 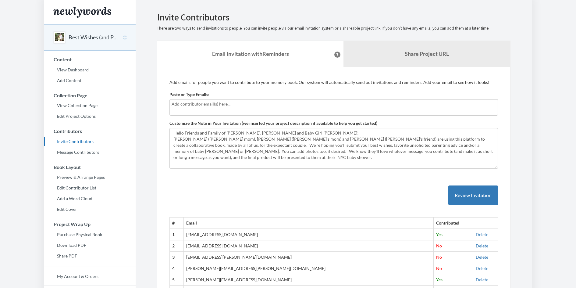 What do you see at coordinates (90, 234) in the screenshot?
I see `a: Purchase Physical Book` at bounding box center [90, 234].